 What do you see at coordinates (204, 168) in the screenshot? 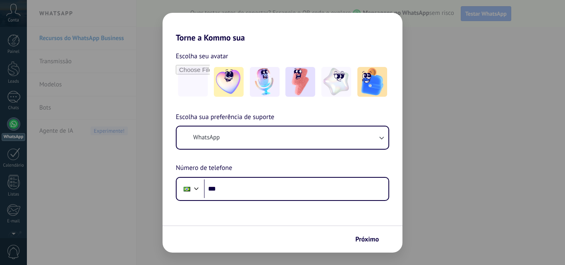
I see `span: Número de telefone` at bounding box center [204, 168].